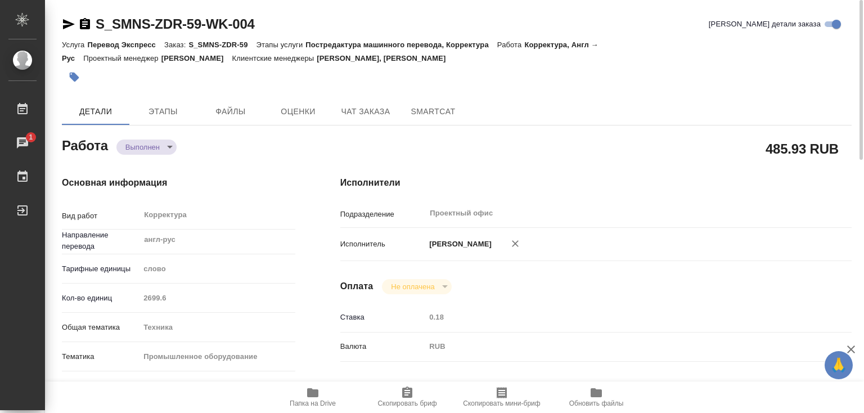 This screenshot has height=413, width=864. Describe the element at coordinates (596, 387) in the screenshot. I see `h4: Дополнительно` at that location.